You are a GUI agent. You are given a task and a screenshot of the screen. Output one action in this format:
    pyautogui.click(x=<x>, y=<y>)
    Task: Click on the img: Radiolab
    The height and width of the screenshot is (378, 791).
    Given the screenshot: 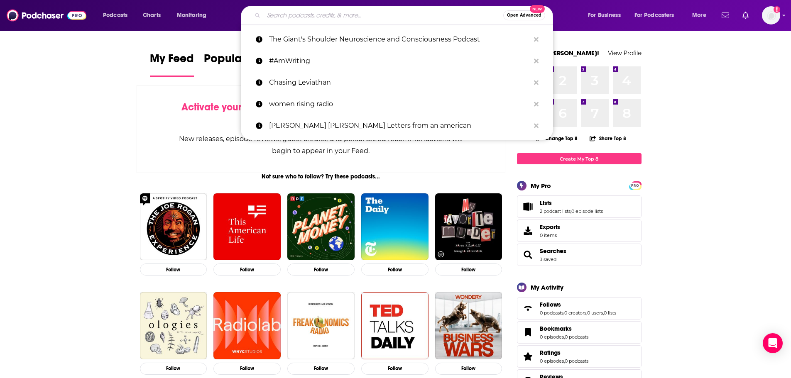 What is the action you would take?
    pyautogui.click(x=247, y=326)
    